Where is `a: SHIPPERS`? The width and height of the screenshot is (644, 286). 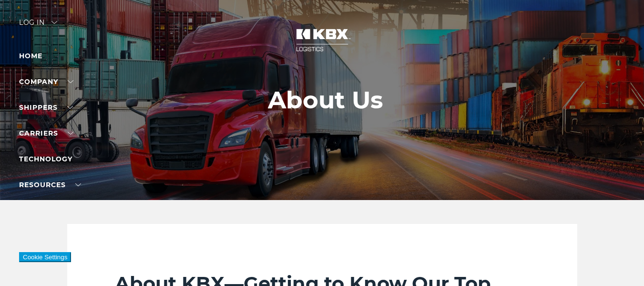
a: SHIPPERS is located at coordinates (46, 107).